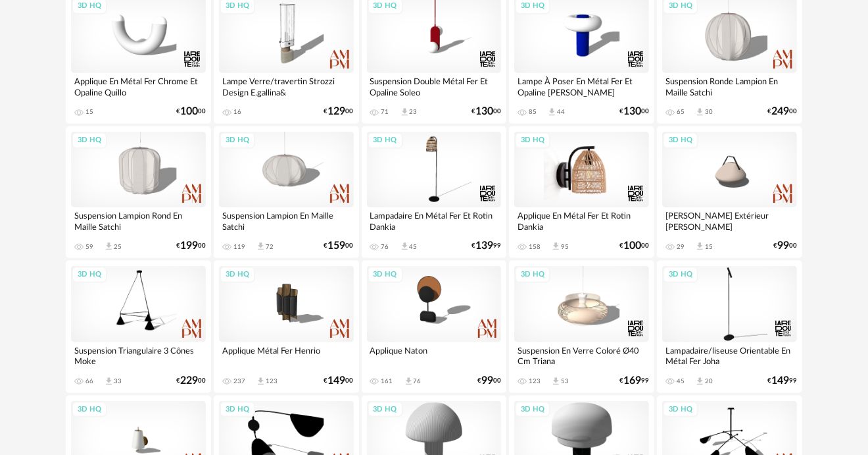 This screenshot has height=455, width=868. I want to click on a: 3D HQ Suspension Lampion En Maille Satchi 119 Download icon 72 €15900, so click(286, 192).